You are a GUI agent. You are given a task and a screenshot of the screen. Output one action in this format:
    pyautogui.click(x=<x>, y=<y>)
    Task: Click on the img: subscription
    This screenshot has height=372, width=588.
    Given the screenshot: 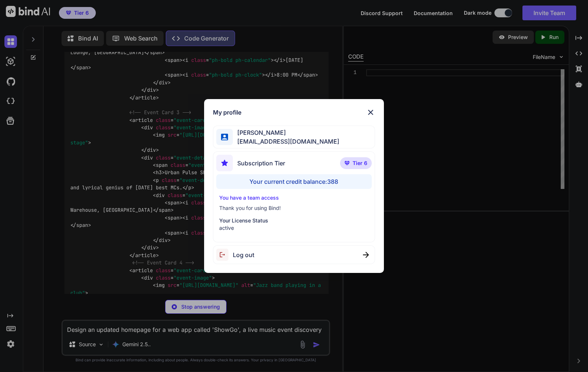 What is the action you would take?
    pyautogui.click(x=225, y=163)
    